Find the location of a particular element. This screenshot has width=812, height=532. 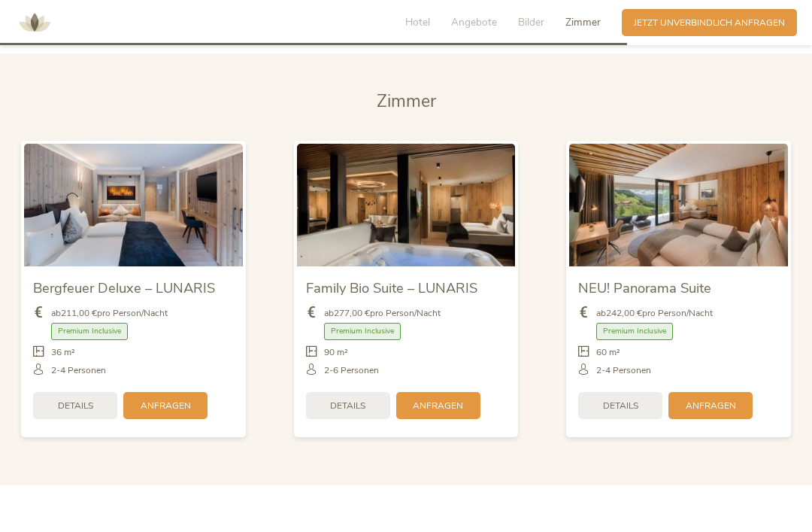

b: 211,00 € is located at coordinates (79, 313).